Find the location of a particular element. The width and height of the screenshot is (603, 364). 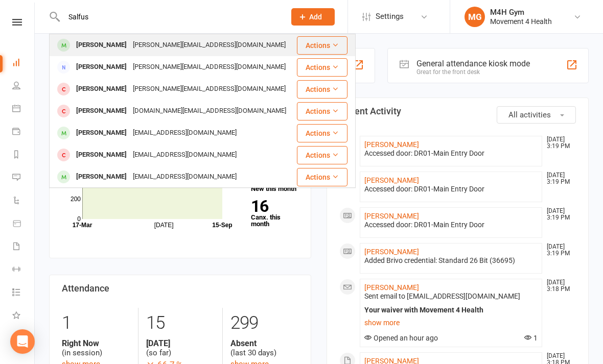

strong: Absent is located at coordinates (264, 343).